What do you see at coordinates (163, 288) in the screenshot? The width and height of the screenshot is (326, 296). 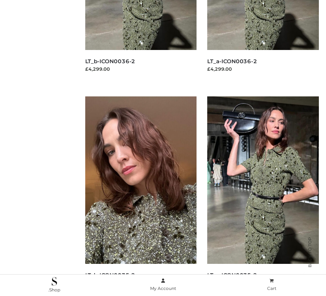 I see `span: My Account` at bounding box center [163, 288].